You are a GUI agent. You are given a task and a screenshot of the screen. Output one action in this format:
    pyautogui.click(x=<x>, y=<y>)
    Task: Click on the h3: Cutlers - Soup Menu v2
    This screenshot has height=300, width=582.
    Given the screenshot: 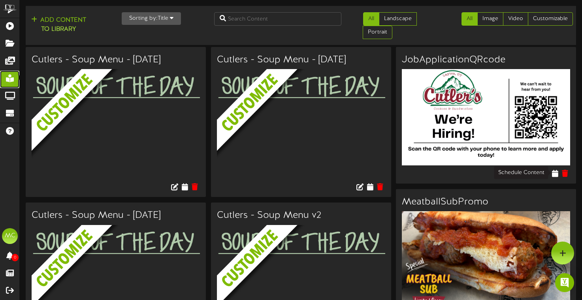 What is the action you would take?
    pyautogui.click(x=301, y=216)
    